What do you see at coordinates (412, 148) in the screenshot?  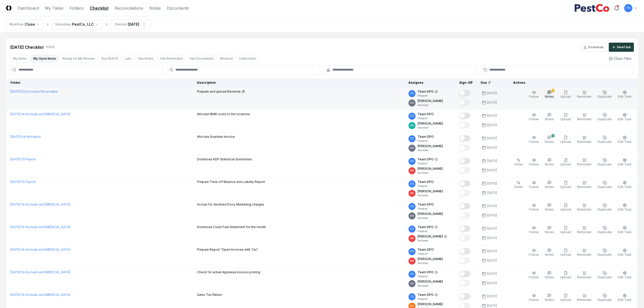 I see `span: AG` at bounding box center [412, 148].